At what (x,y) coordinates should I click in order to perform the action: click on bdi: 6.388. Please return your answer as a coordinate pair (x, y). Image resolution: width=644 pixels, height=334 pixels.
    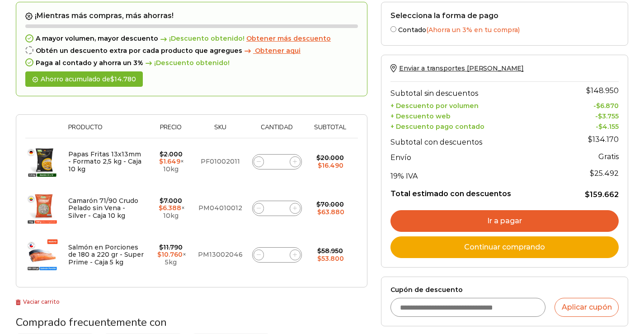
    Looking at the image, I should click on (170, 208).